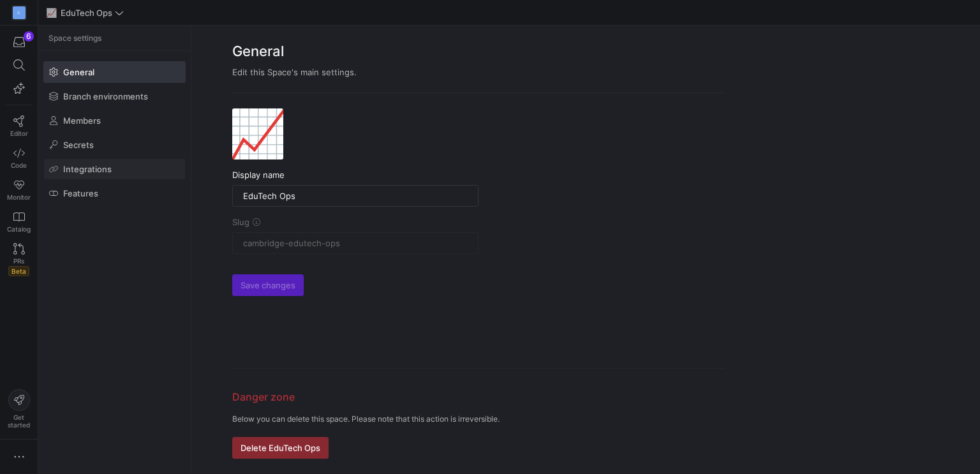 The image size is (980, 474). Describe the element at coordinates (479, 397) in the screenshot. I see `h3: Danger zone` at that location.